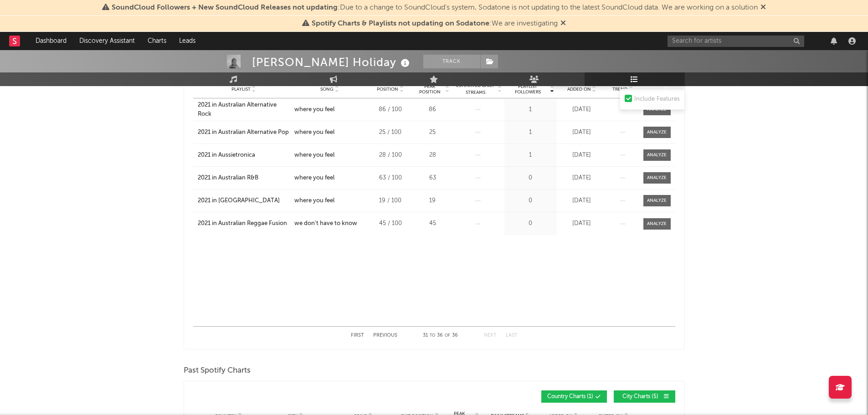 This screenshot has width=868, height=415. What do you see at coordinates (226, 156) in the screenshot?
I see `div: 2021 in Aussietronica` at bounding box center [226, 156].